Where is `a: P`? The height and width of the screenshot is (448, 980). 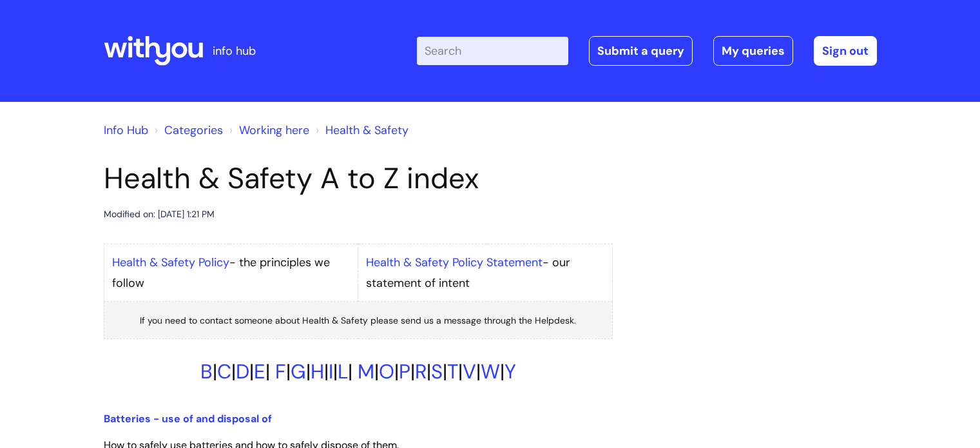
a: P is located at coordinates (404, 371).